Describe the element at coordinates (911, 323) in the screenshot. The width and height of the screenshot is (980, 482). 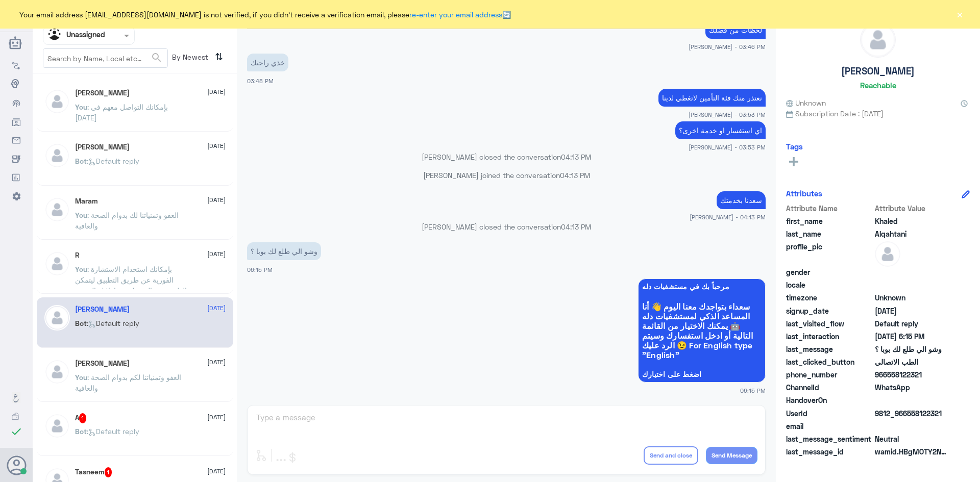
I see `span: Default reply` at that location.